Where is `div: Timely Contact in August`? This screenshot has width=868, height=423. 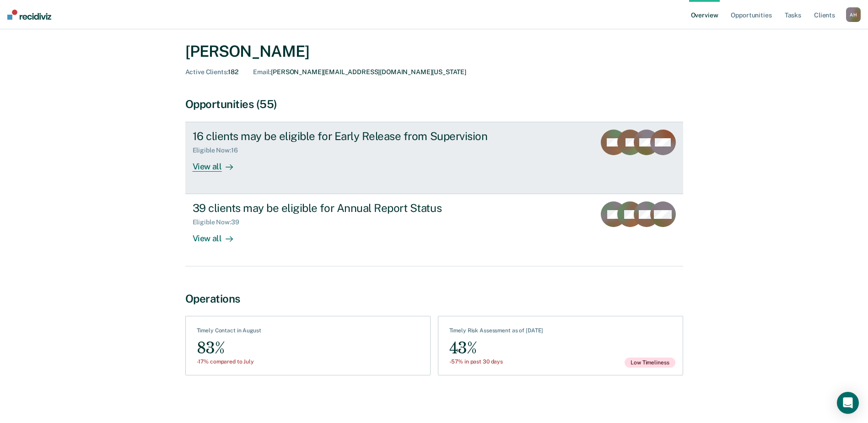
div: Timely Contact in August is located at coordinates (229, 333).